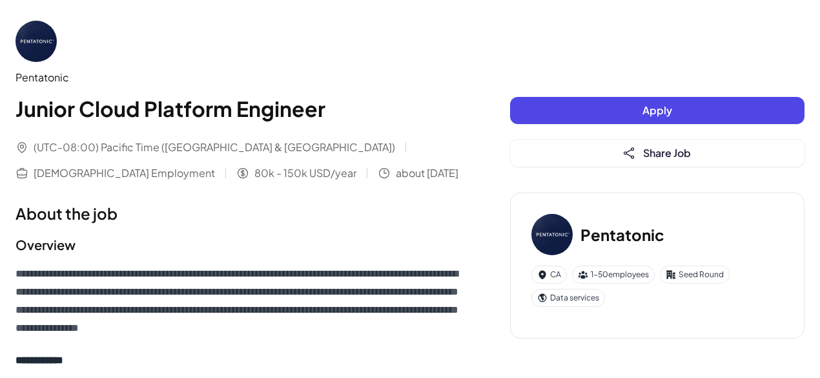  What do you see at coordinates (237, 213) in the screenshot?
I see `h1: About the job` at bounding box center [237, 213].